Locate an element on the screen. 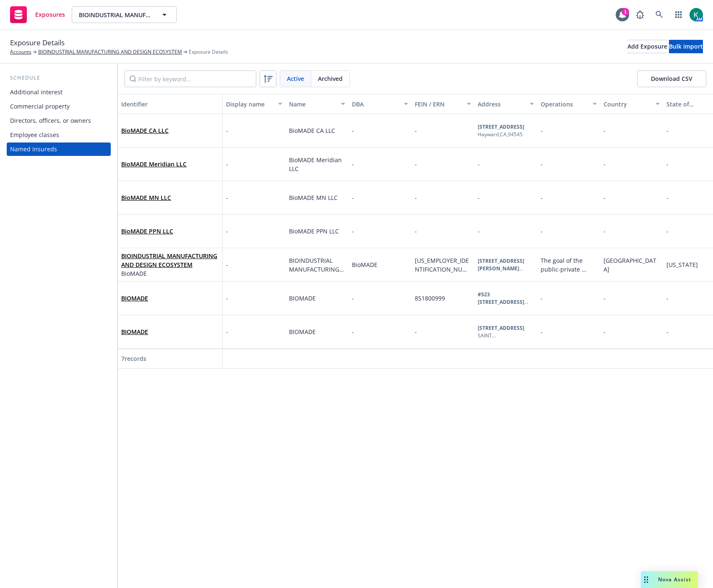  a: Commercial property is located at coordinates (59, 107).